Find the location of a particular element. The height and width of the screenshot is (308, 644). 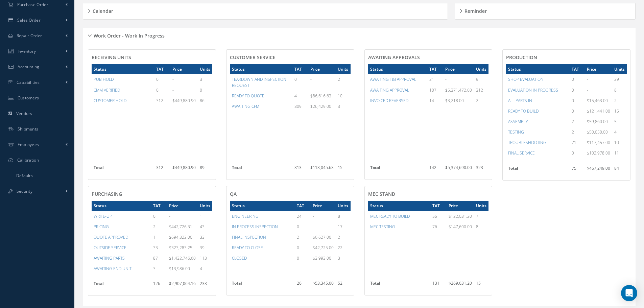

a: WRITE-UP is located at coordinates (102, 216).